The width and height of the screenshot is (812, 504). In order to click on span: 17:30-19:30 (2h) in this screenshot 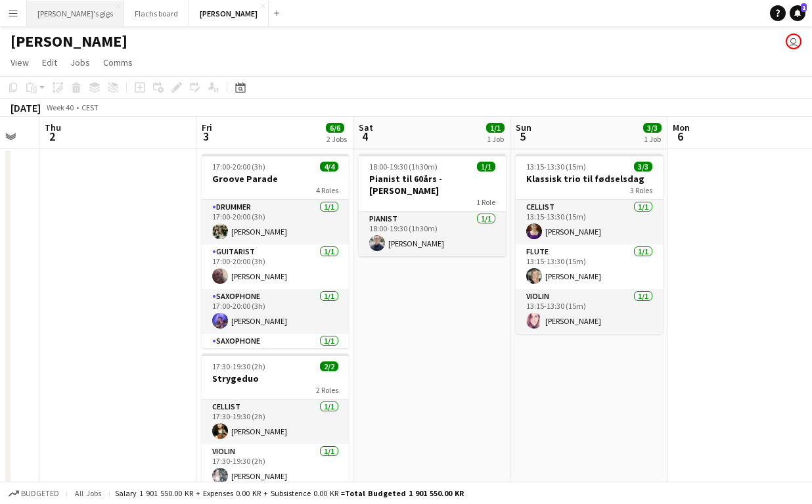, I will do `click(238, 366)`.